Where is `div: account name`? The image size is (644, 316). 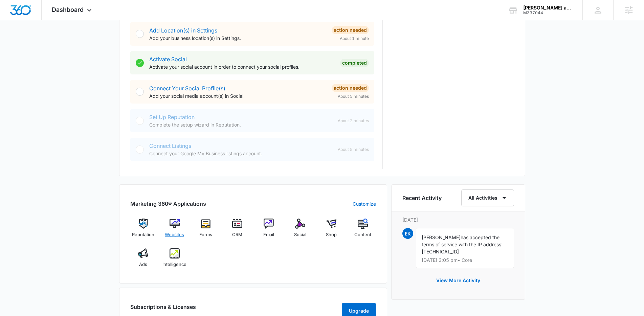 div: account name is located at coordinates (548, 8).